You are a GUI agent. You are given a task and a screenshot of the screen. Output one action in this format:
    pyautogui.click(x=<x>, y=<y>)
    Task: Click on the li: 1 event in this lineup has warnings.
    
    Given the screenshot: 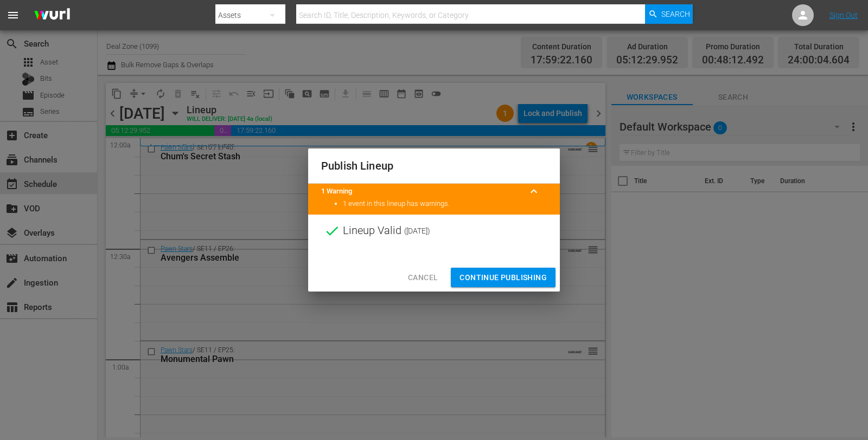 What is the action you would take?
    pyautogui.click(x=445, y=204)
    